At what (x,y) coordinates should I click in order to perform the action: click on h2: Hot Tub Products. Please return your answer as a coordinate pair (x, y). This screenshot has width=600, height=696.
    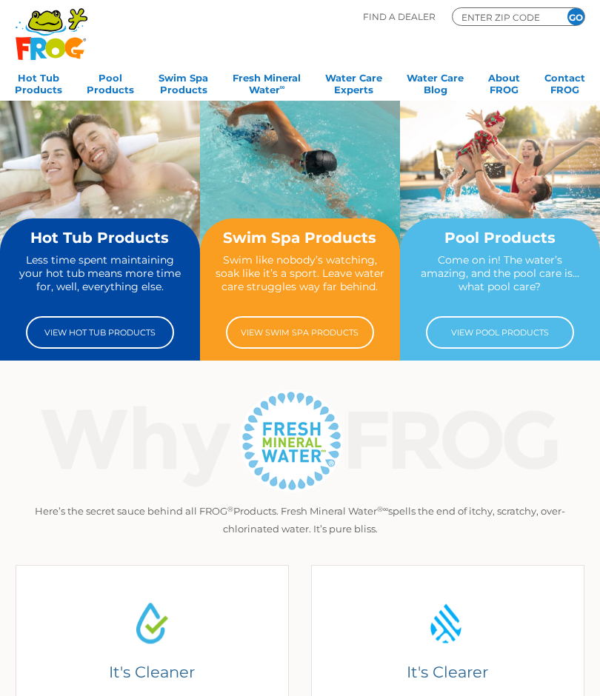
    Looking at the image, I should click on (100, 238).